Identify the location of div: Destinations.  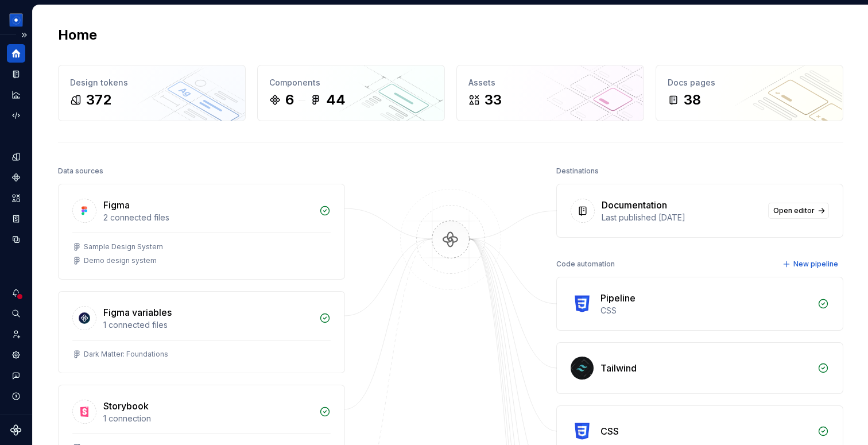
(577, 171).